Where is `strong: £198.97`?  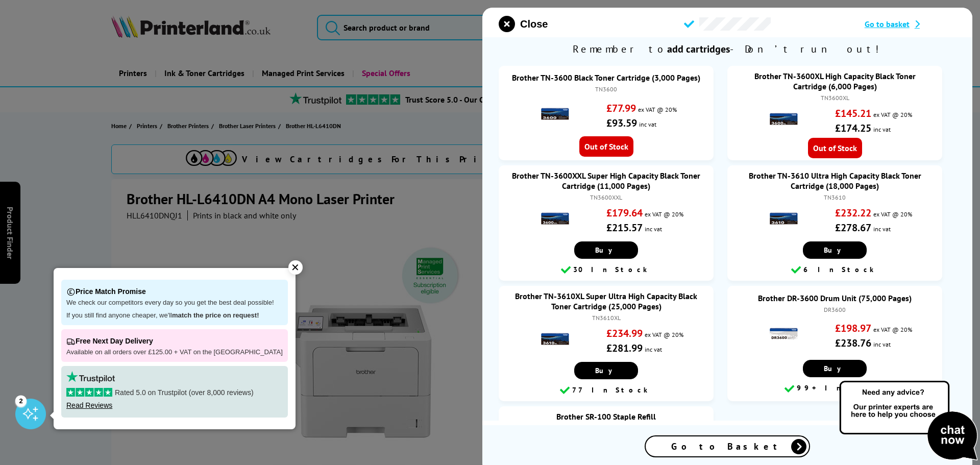 strong: £198.97 is located at coordinates (853, 328).